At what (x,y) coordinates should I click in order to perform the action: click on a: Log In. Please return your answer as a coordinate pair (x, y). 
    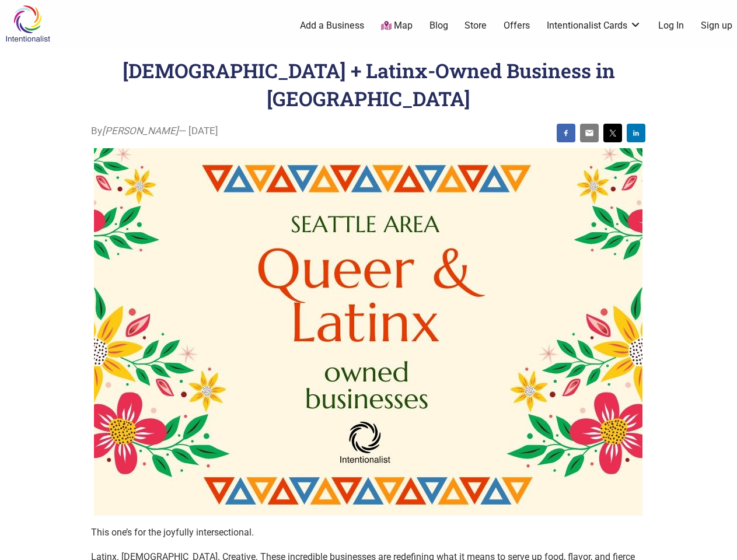
    Looking at the image, I should click on (671, 26).